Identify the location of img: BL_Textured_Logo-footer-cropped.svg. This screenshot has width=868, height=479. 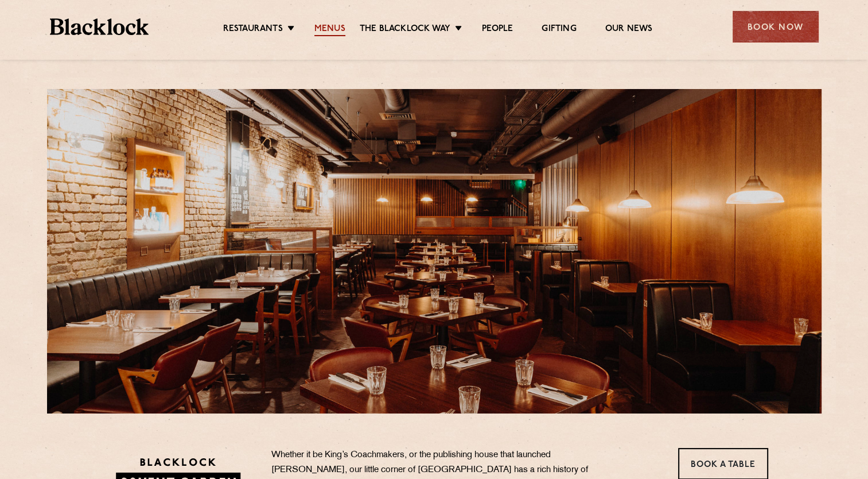
(99, 26).